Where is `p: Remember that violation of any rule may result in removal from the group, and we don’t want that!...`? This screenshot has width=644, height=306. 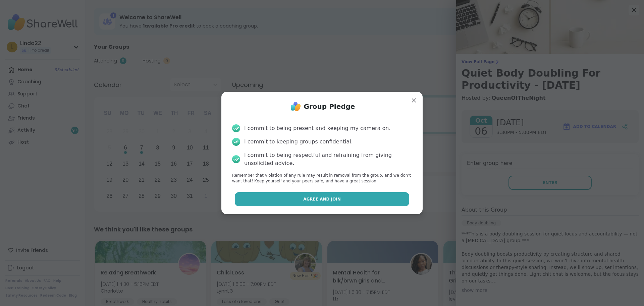 p: Remember that violation of any rule may result in removal from the group, and we don’t want that!... is located at coordinates (322, 178).